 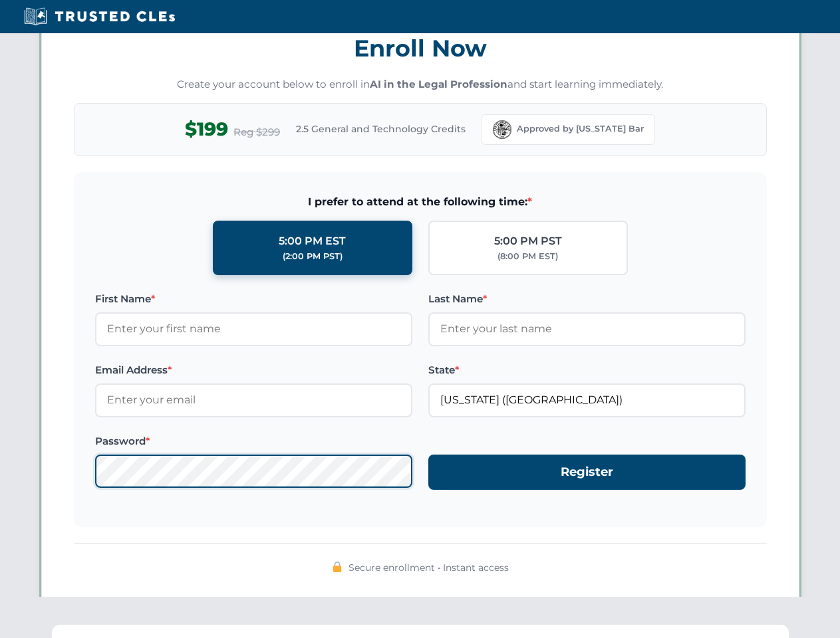 What do you see at coordinates (99, 17) in the screenshot?
I see `img: Trusted CLEs` at bounding box center [99, 17].